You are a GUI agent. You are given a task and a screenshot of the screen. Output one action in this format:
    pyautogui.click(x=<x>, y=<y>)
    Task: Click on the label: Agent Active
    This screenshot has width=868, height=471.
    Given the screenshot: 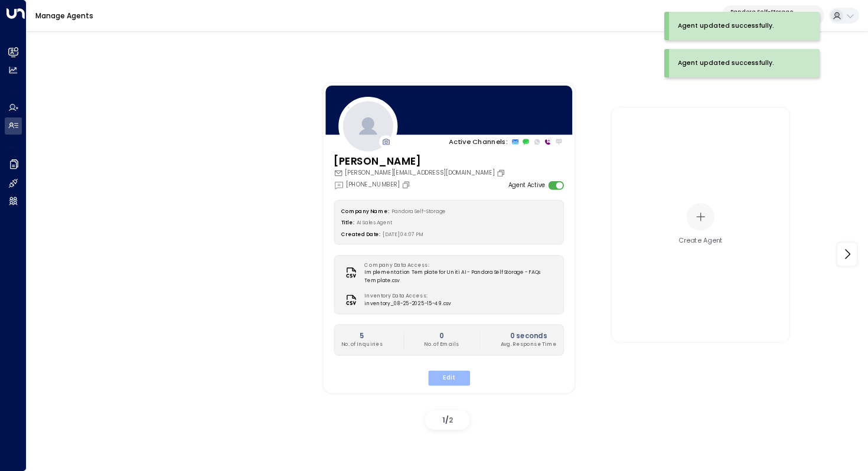 What is the action you would take?
    pyautogui.click(x=526, y=184)
    